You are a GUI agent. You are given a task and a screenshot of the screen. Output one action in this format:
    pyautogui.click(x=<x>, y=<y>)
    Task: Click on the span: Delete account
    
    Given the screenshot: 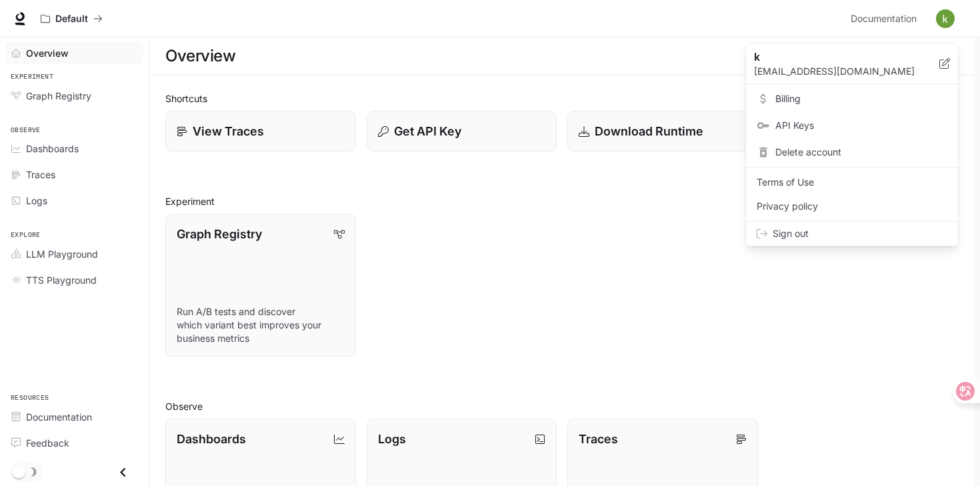 What is the action you would take?
    pyautogui.click(x=862, y=152)
    